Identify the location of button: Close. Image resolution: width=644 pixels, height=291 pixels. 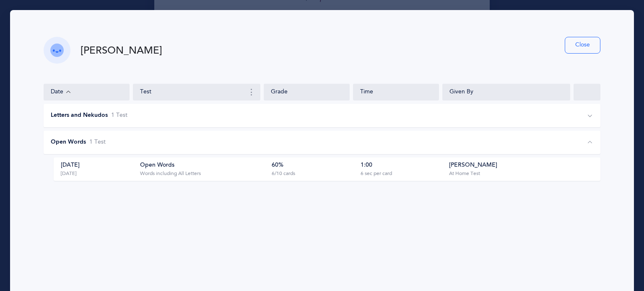
(583, 45).